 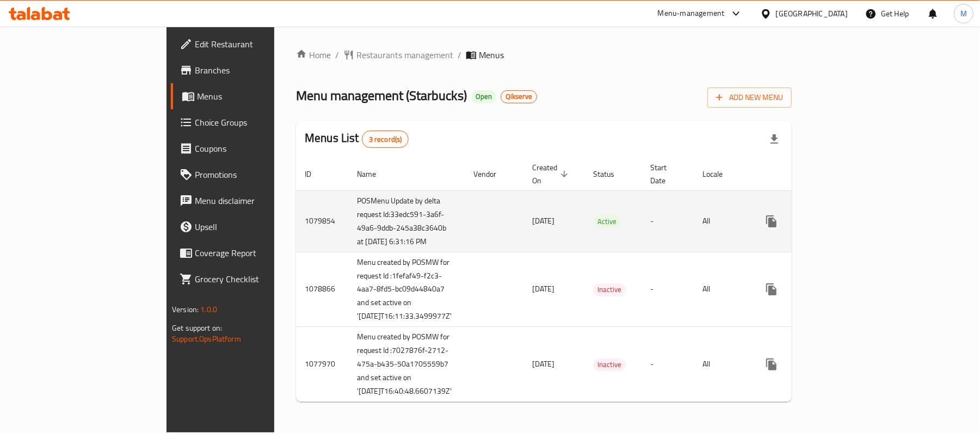 What do you see at coordinates (250, 148) in the screenshot?
I see `a: Coupons` at bounding box center [250, 148].